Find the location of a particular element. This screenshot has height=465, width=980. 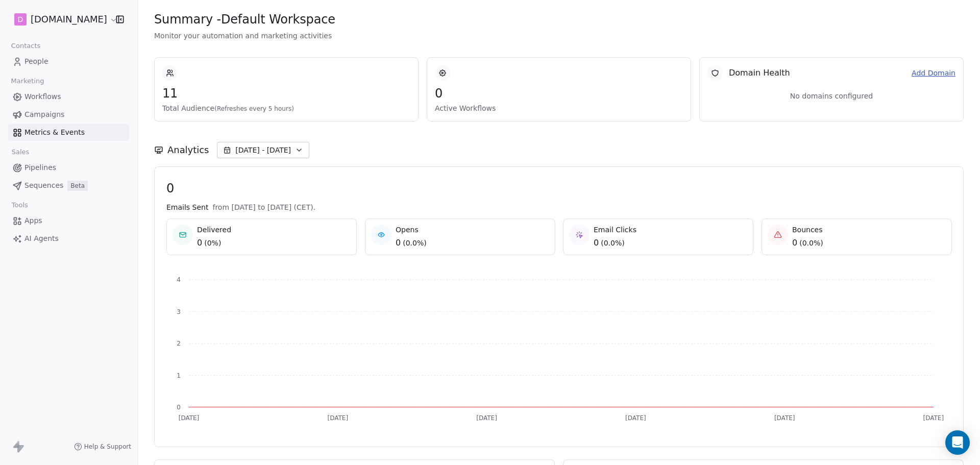

span: Emails Sent is located at coordinates (187, 207).